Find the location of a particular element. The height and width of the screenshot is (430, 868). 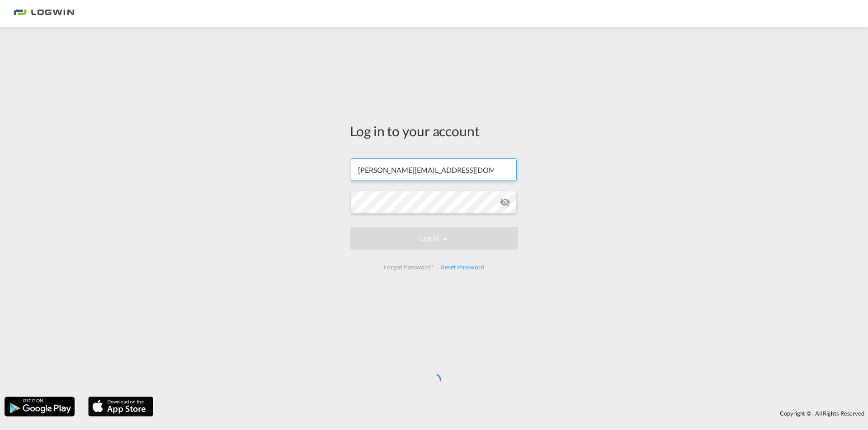

div: Copyright © . All Rights Reserved is located at coordinates (513, 414).